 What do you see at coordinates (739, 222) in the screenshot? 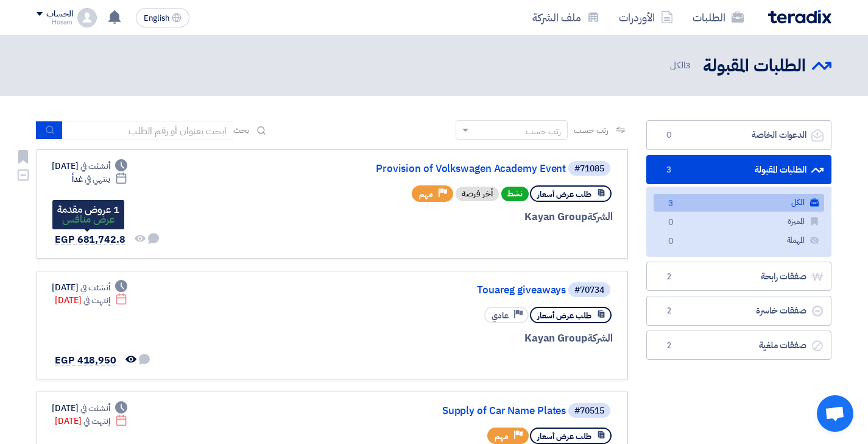
I see `a: المميزة` at bounding box center [739, 222].